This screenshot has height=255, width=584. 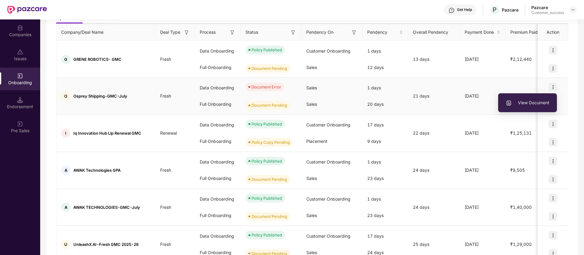 I want to click on th: Payment Done, so click(x=482, y=32).